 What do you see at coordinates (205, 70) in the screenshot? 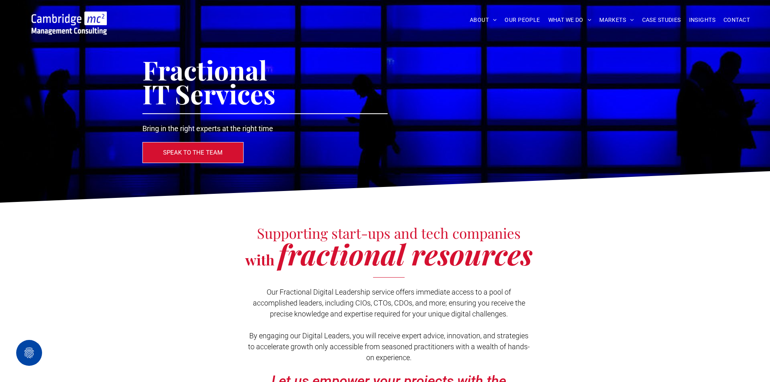
I see `span: Fractional` at bounding box center [205, 70].